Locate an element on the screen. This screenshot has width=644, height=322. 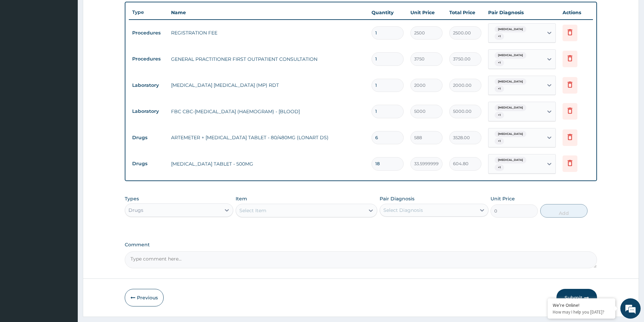
button: Submit is located at coordinates (576, 298).